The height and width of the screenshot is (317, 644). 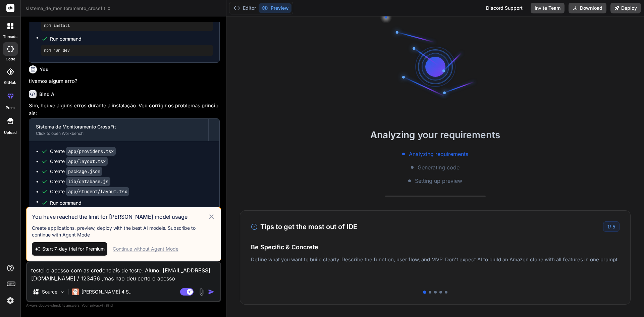 I want to click on button: Editor, so click(x=244, y=8).